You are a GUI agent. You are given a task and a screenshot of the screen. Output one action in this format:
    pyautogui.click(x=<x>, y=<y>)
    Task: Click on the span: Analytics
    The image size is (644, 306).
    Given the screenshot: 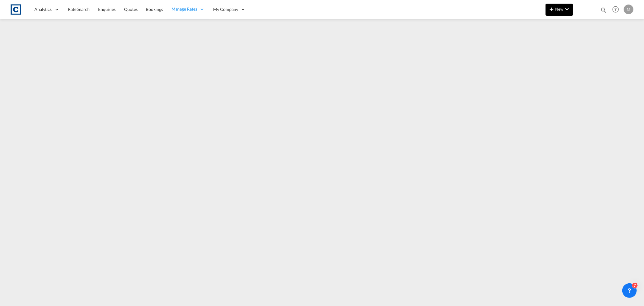 What is the action you would take?
    pyautogui.click(x=43, y=10)
    